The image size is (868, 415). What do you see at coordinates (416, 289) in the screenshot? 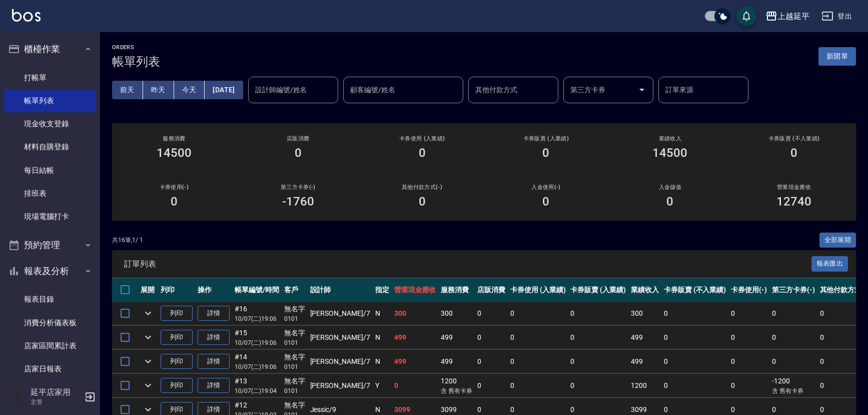
I see `th: 營業現金應收` at bounding box center [416, 289].